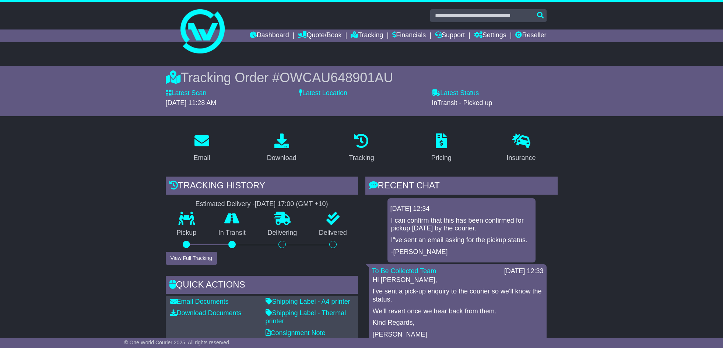 The width and height of the screenshot is (723, 348). What do you see at coordinates (333, 233) in the screenshot?
I see `p: Delivered` at bounding box center [333, 233].